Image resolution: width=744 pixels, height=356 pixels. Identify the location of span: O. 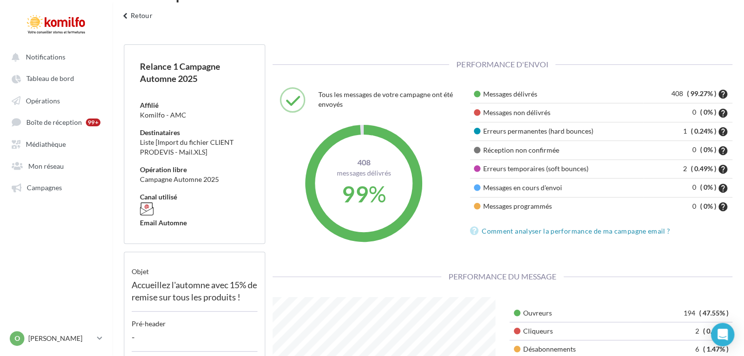
(17, 338).